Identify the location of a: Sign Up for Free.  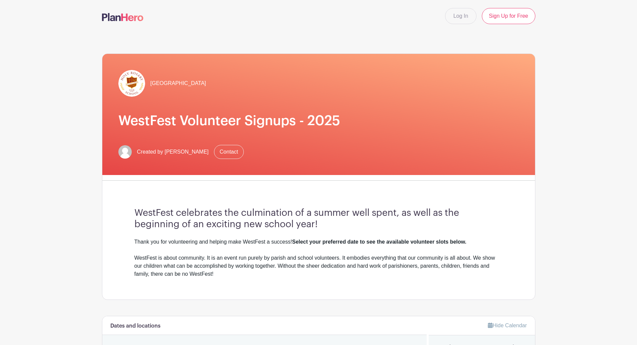
(508, 16).